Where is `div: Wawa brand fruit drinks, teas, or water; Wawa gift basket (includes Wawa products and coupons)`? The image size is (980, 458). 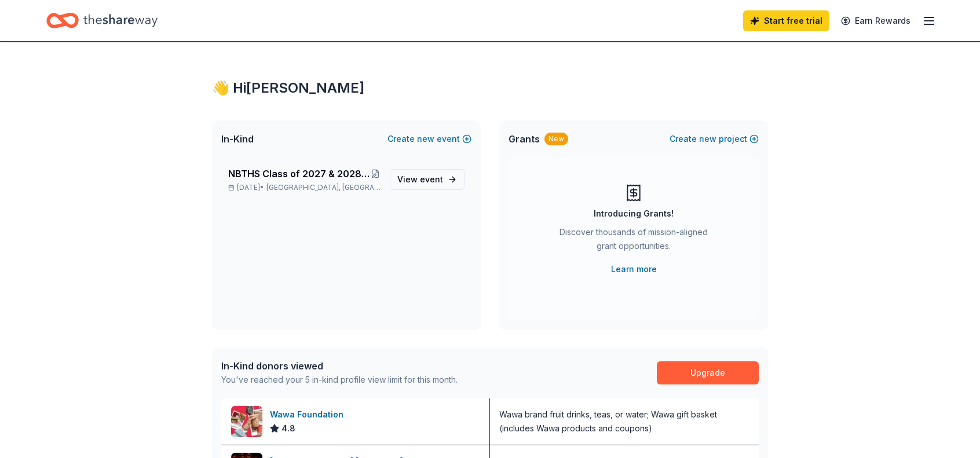
div: Wawa brand fruit drinks, teas, or water; Wawa gift basket (includes Wawa products and coupons) is located at coordinates (625, 422).